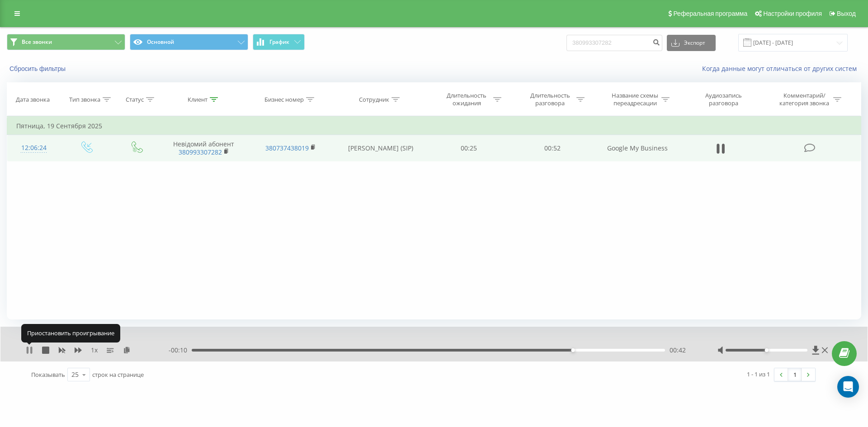 The image size is (868, 427). Describe the element at coordinates (66, 42) in the screenshot. I see `button: Все звонки` at that location.